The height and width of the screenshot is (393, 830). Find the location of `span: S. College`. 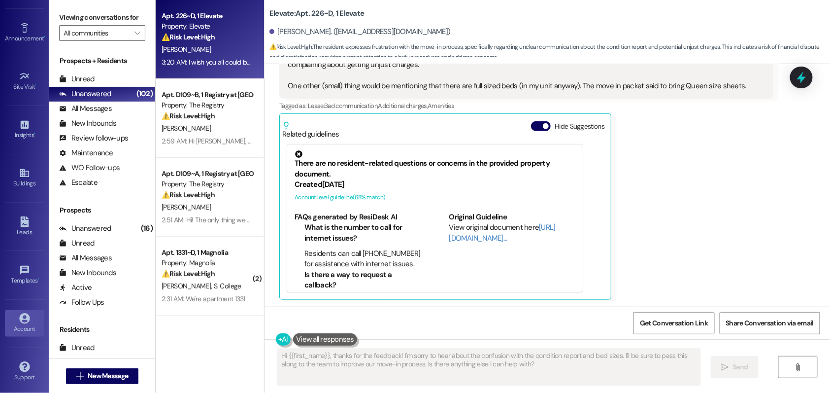

span: S. College is located at coordinates (228, 286).